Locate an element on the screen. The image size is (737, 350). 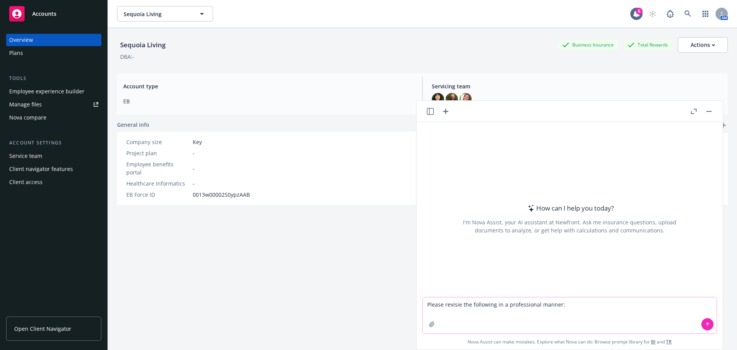
textarea: Please revisie the following in a professional manner: is located at coordinates (570, 315).